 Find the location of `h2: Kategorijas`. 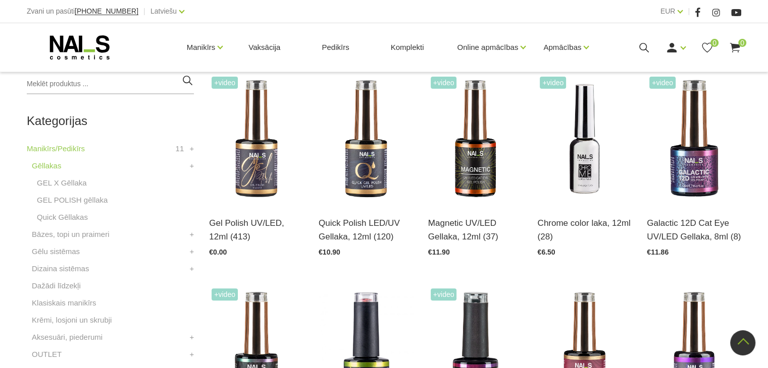

h2: Kategorijas is located at coordinates (110, 121).